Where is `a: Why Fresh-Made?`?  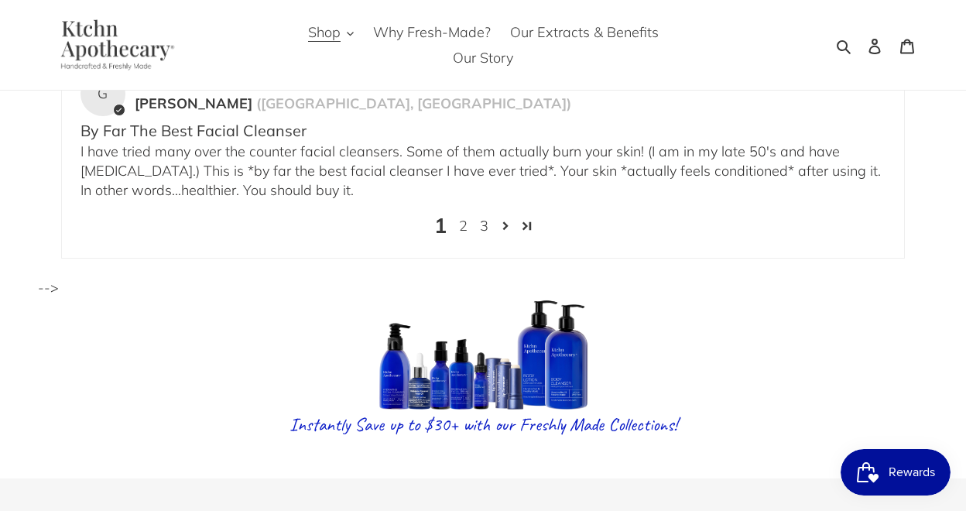
a: Why Fresh-Made? is located at coordinates (432, 32).